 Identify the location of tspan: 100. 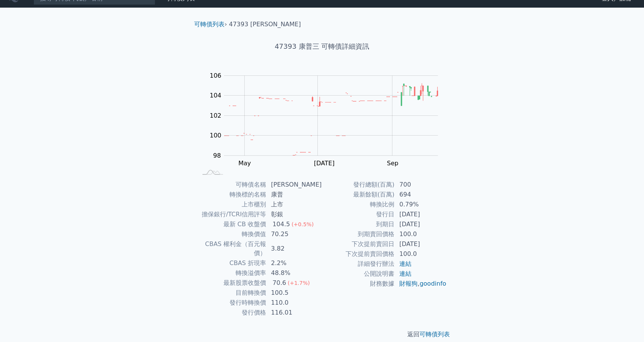
(215, 135).